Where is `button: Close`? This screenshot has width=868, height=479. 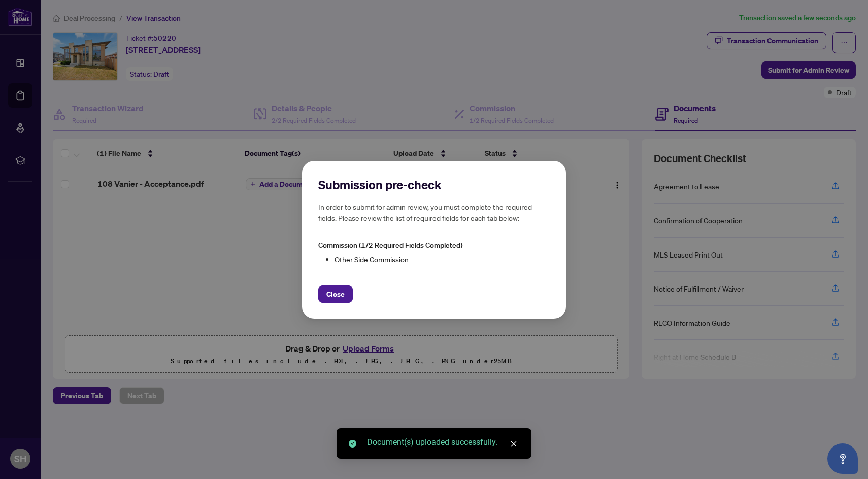 button: Close is located at coordinates (336, 293).